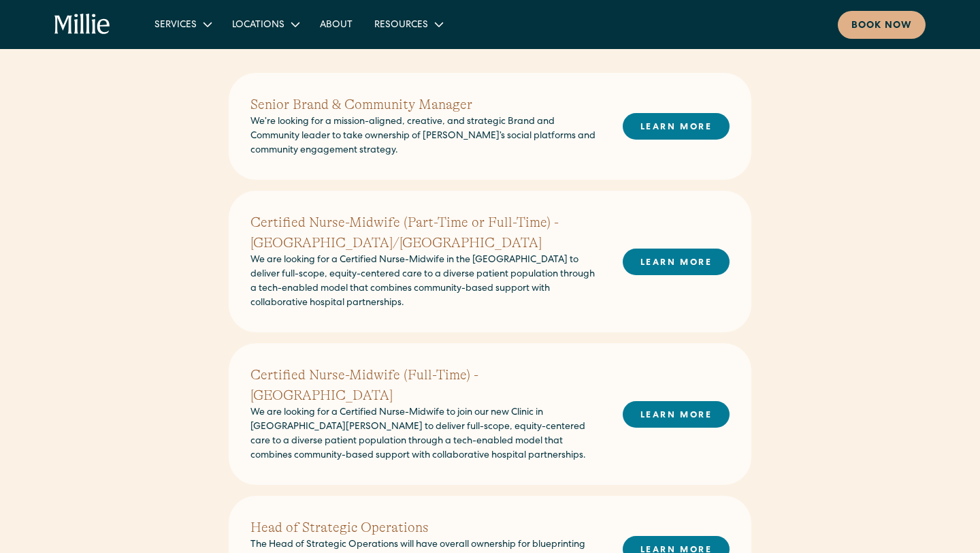  I want to click on a: Book now, so click(881, 25).